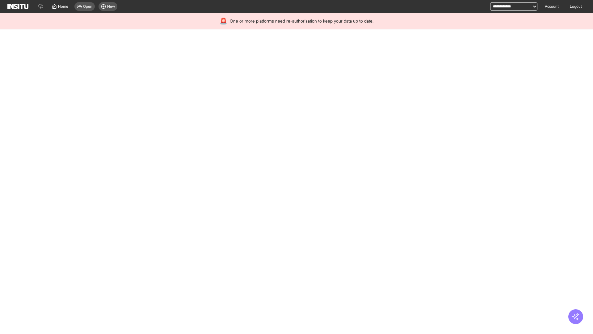 This screenshot has width=593, height=334. Describe the element at coordinates (88, 6) in the screenshot. I see `span: Open` at that location.